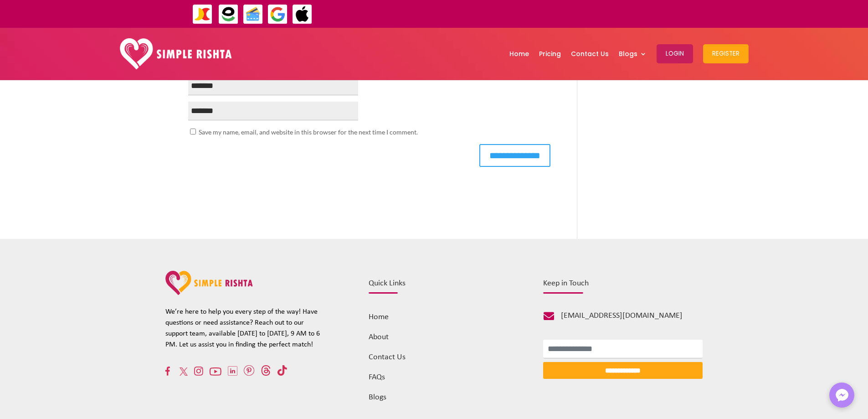  What do you see at coordinates (674, 53) in the screenshot?
I see `button: Login` at bounding box center [674, 53].